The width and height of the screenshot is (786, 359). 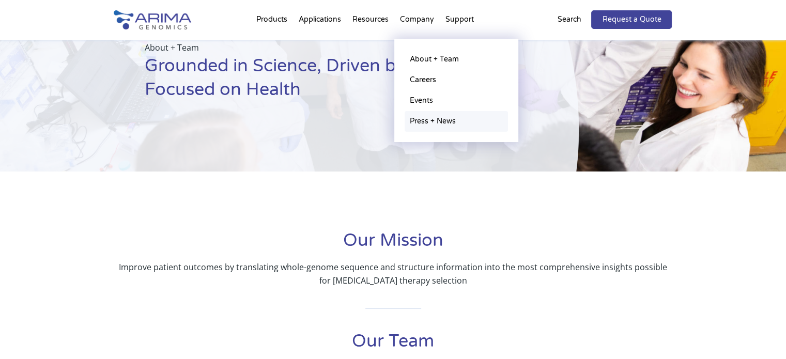 What do you see at coordinates (456, 101) in the screenshot?
I see `a: Events` at bounding box center [456, 101].